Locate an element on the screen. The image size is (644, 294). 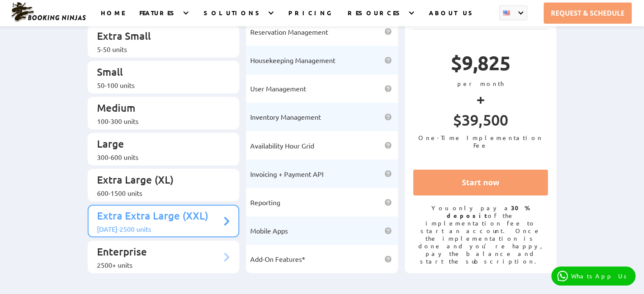
span: Mobile Apps is located at coordinates (269, 230).